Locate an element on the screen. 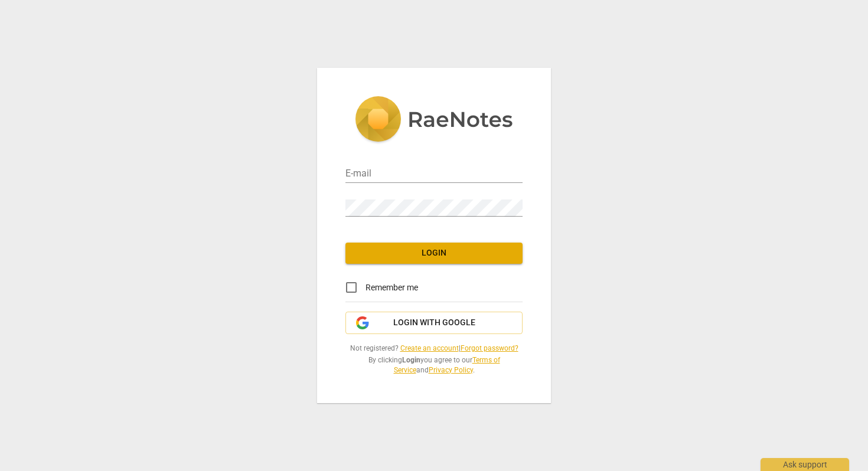  span: By clicking you agree to our and . is located at coordinates (434, 365).